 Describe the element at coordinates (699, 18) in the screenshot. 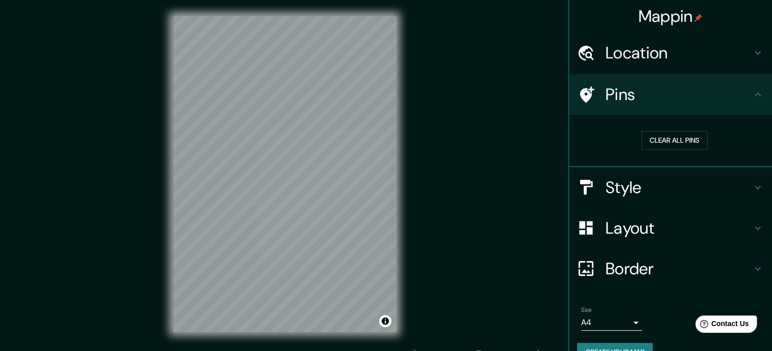

I see `img: pin-icon.png` at that location.